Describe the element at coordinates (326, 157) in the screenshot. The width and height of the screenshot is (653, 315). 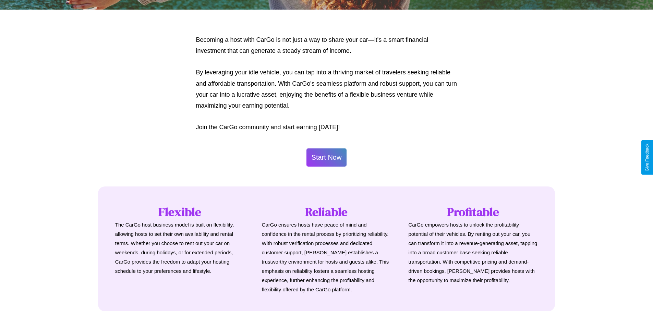
I see `button: Start Now` at that location.